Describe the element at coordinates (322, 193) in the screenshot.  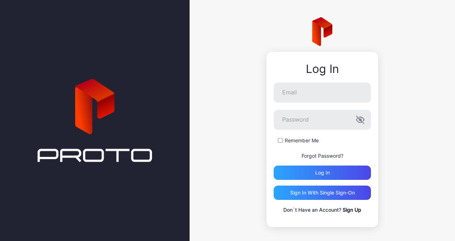
I see `div: Sign in With Single Sign-On` at that location.